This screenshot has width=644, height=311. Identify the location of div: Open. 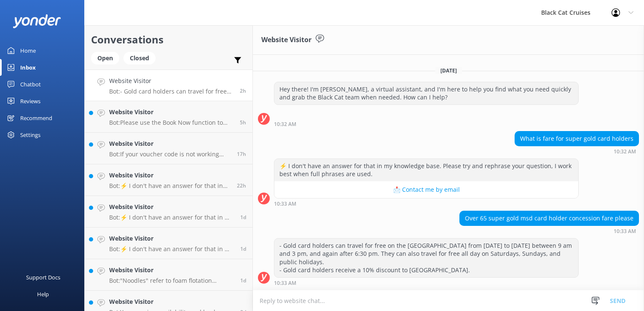
(105, 58).